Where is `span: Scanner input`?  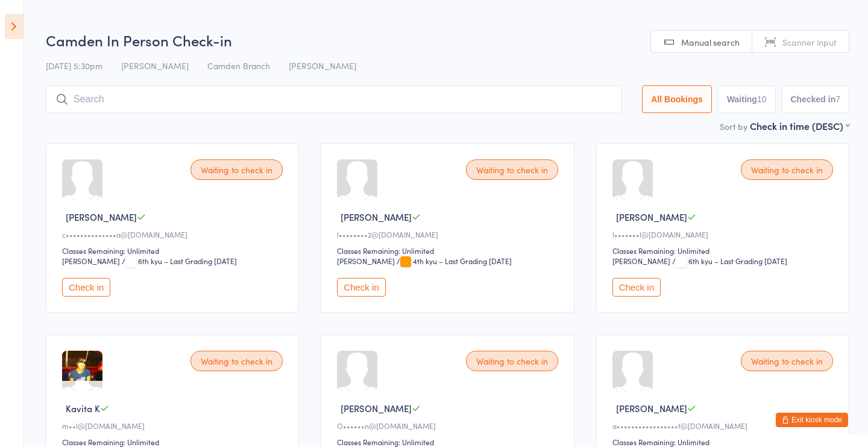
span: Scanner input is located at coordinates (809, 42).